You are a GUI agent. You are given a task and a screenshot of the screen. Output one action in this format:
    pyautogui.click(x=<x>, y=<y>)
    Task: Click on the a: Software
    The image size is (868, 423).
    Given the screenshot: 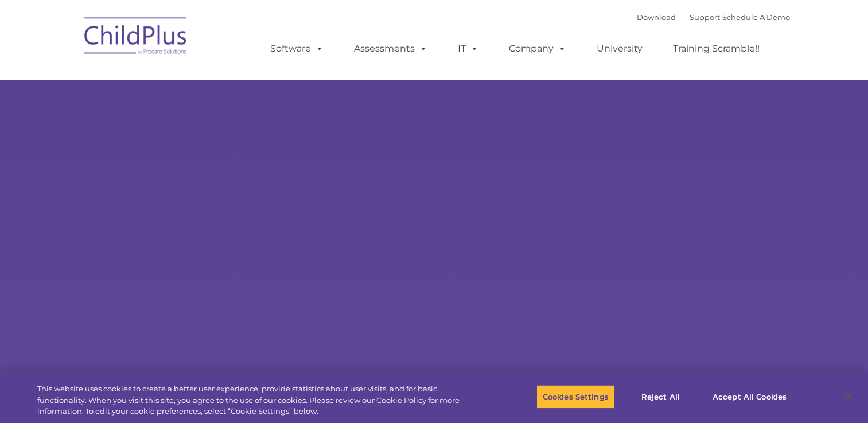 What is the action you would take?
    pyautogui.click(x=297, y=49)
    